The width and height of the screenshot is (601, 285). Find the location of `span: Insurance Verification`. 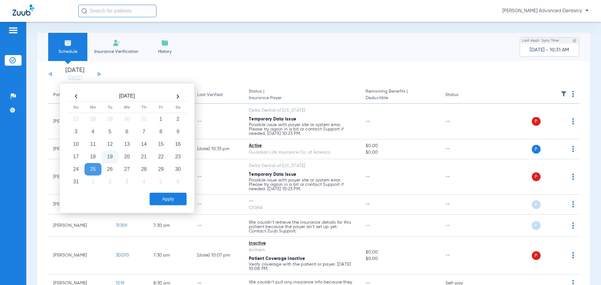

span: Insurance Verification is located at coordinates (116, 52).